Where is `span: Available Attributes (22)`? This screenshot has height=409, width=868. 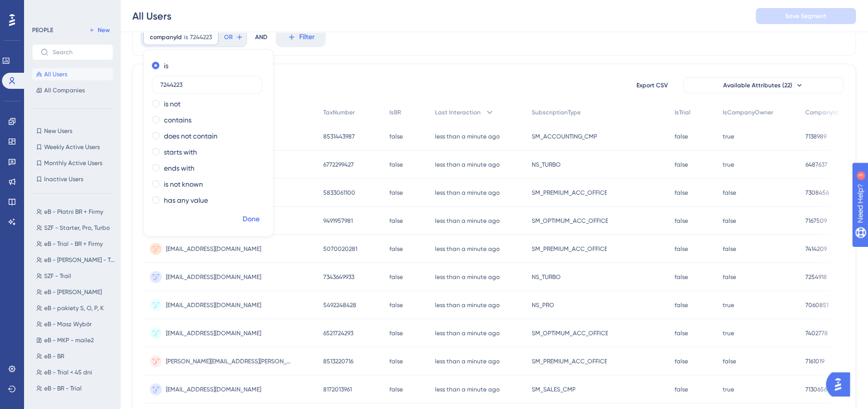 span: Available Attributes (22) is located at coordinates (758, 85).